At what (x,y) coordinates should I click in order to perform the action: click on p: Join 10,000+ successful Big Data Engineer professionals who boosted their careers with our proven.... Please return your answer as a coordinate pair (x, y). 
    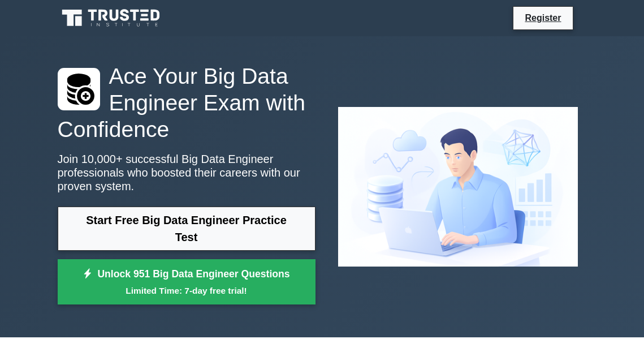
    Looking at the image, I should click on (187, 173).